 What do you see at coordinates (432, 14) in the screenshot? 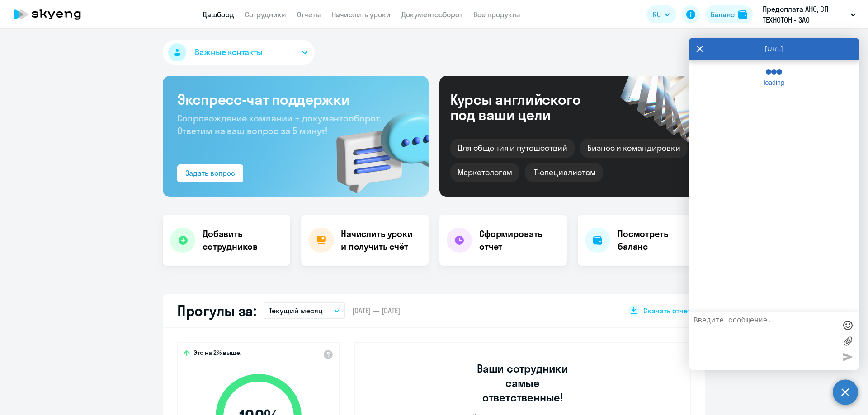
I see `a: Документооборот` at bounding box center [432, 14].